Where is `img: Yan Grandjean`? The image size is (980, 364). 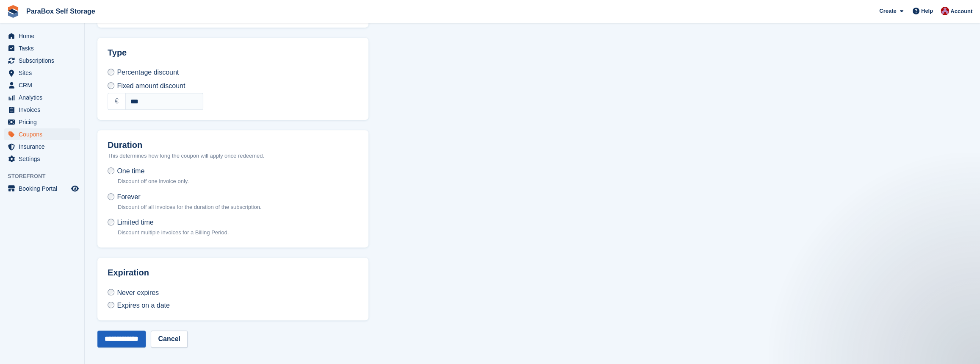 img: Yan Grandjean is located at coordinates (945, 11).